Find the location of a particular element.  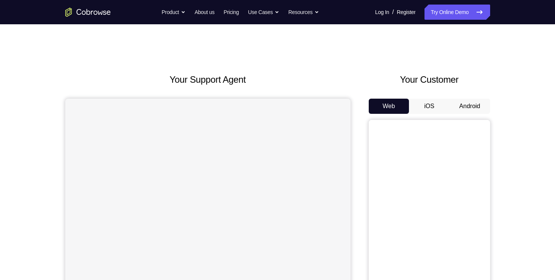

a: Register is located at coordinates (406, 12).